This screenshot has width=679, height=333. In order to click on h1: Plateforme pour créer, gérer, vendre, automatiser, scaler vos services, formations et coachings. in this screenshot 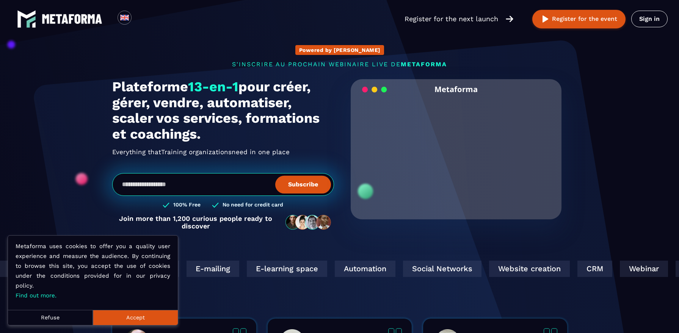, I will do `click(223, 111)`.